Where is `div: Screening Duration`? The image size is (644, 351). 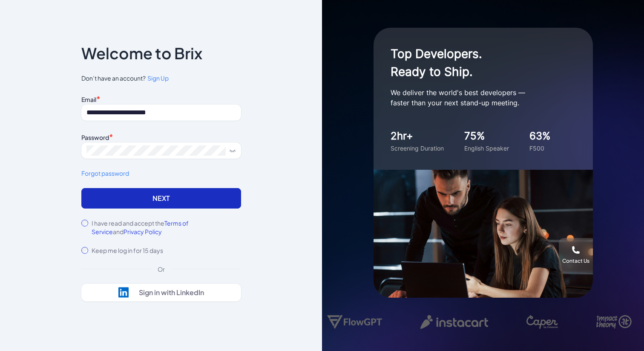
div: Screening Duration is located at coordinates (417, 148).